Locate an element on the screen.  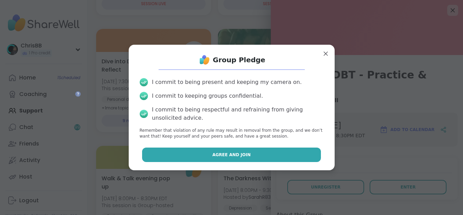
img: ShareWell Logo is located at coordinates (205, 60).